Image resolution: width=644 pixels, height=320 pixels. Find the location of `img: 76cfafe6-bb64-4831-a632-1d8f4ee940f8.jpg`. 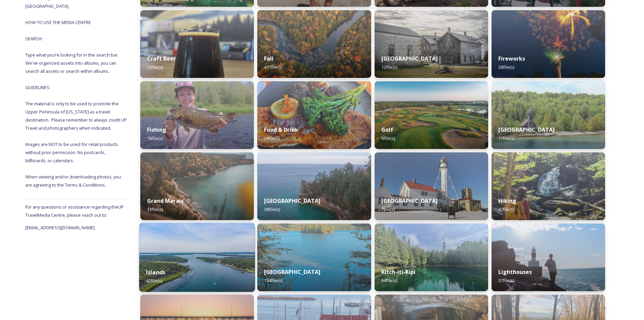

img: 76cfafe6-bb64-4831-a632-1d8f4ee940f8.jpg is located at coordinates (548, 186).